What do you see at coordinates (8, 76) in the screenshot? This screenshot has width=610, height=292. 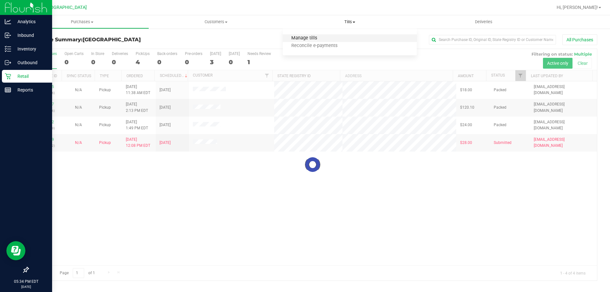 I see `inline-svg: Retail` at bounding box center [8, 76].